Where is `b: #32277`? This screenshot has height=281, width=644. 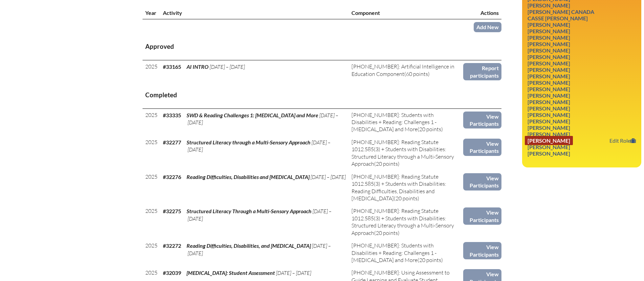
b: #32277 is located at coordinates (172, 142).